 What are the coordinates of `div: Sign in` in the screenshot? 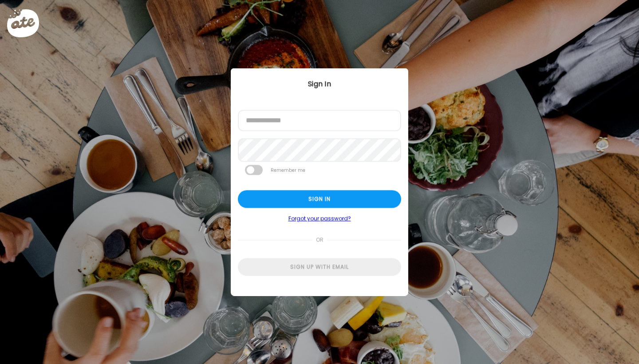 It's located at (320, 199).